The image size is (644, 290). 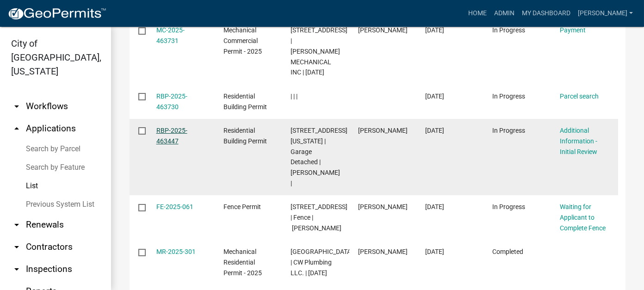 I want to click on span: Lucas Pehling, so click(x=383, y=130).